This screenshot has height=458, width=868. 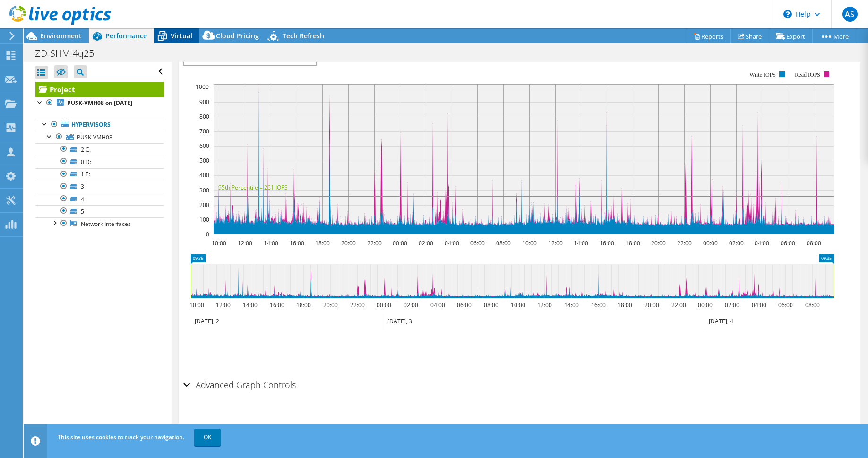 What do you see at coordinates (238, 35) in the screenshot?
I see `span: Cloud Pricing` at bounding box center [238, 35].